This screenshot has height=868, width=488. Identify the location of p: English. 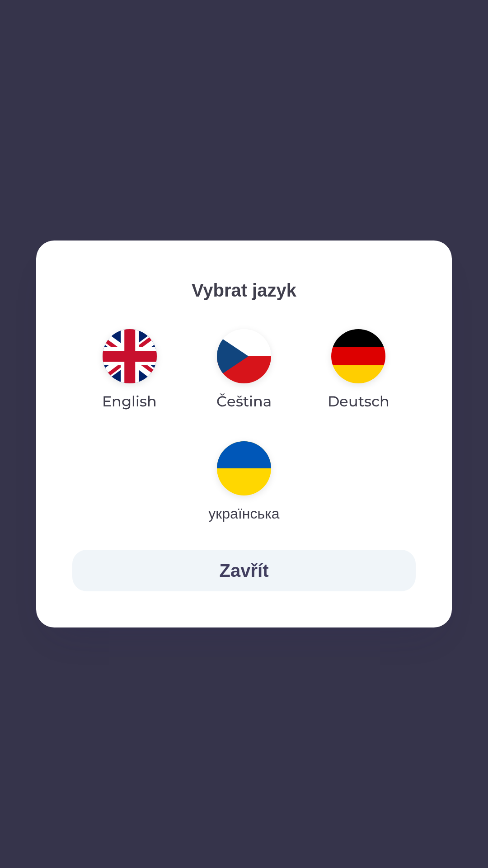
(129, 402).